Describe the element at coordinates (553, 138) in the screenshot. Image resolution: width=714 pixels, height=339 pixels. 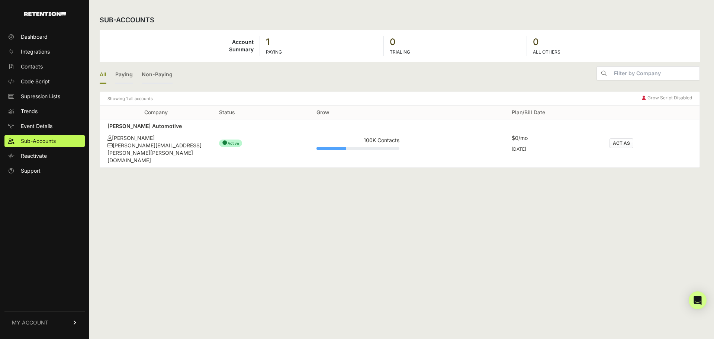
I see `div: $0/mo` at that location.